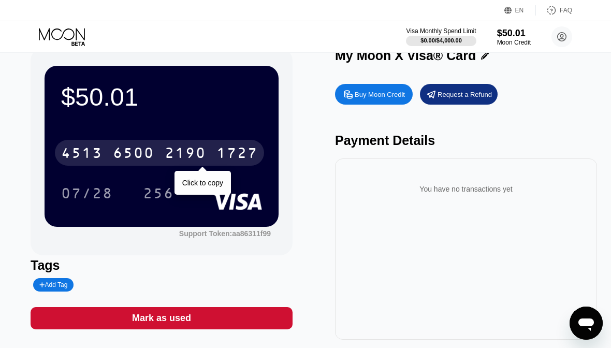  Describe the element at coordinates (202, 183) in the screenshot. I see `div: Click to copy` at that location.